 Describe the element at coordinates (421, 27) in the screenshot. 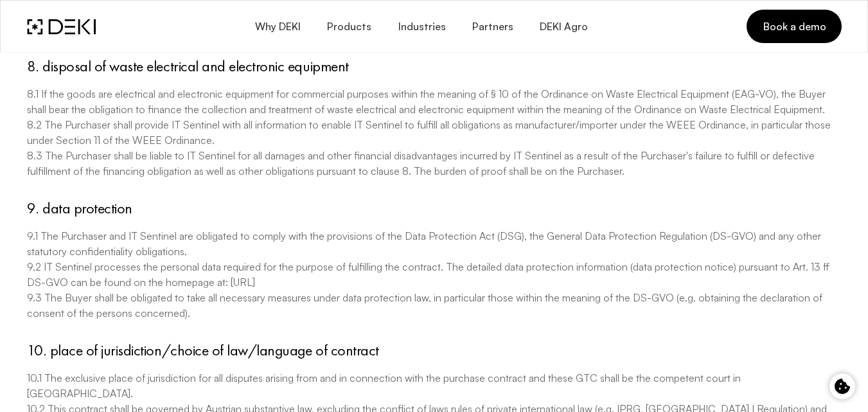

I see `span: Industries` at that location.